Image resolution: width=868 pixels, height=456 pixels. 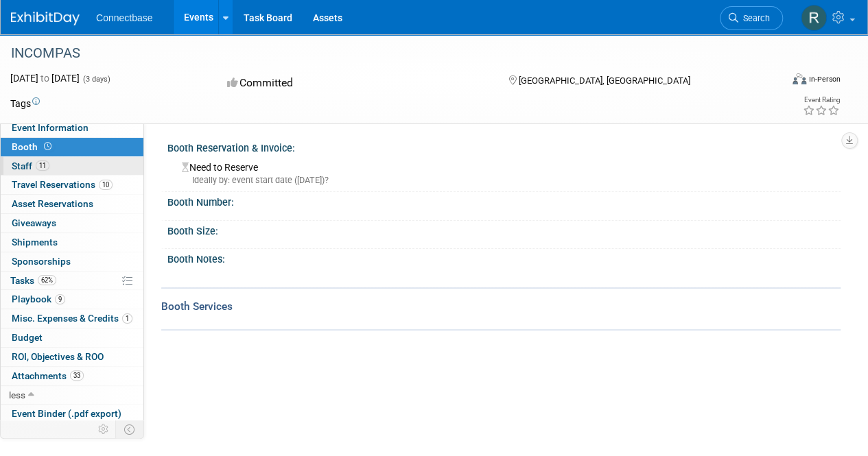 I want to click on div: Committed, so click(x=354, y=83).